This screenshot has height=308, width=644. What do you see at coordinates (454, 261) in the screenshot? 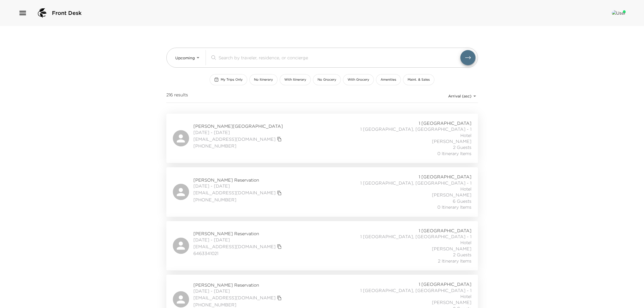
I see `span: 2 Itinerary Items` at bounding box center [454, 261].